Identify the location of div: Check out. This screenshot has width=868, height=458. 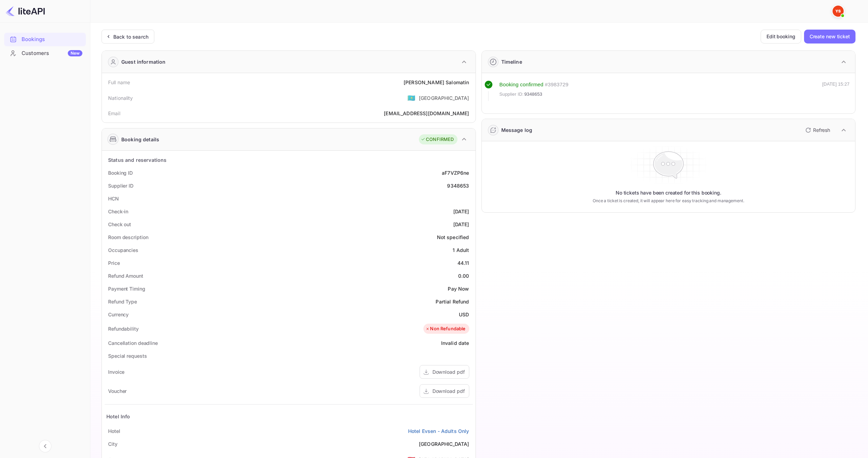
(119, 224).